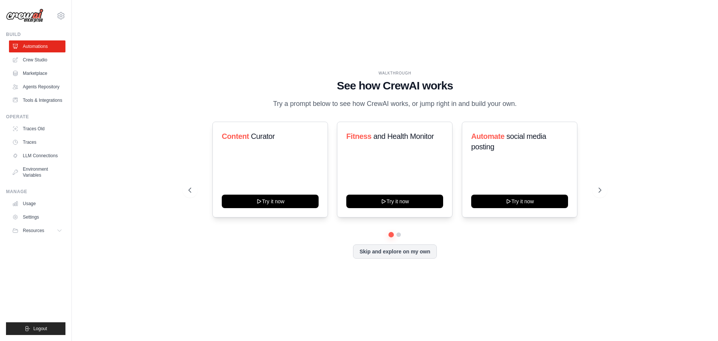  Describe the element at coordinates (37, 100) in the screenshot. I see `a: Tools & Integrations` at that location.